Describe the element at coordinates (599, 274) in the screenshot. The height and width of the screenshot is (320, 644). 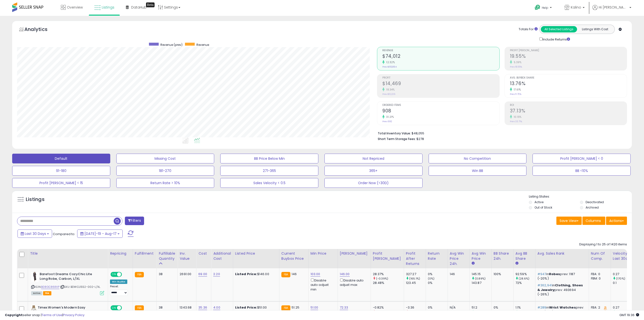
I see `div: FBA: 0` at that location.